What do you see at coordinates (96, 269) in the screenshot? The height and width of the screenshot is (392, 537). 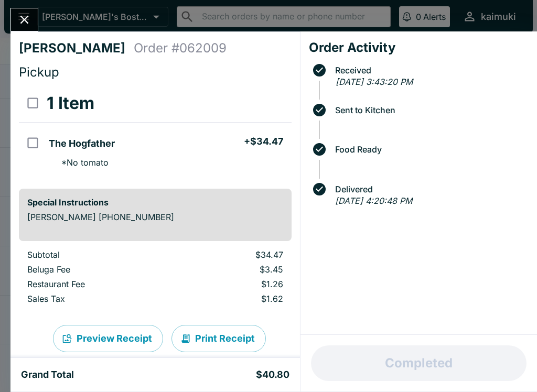 I see `p: Beluga Fee` at bounding box center [96, 269].